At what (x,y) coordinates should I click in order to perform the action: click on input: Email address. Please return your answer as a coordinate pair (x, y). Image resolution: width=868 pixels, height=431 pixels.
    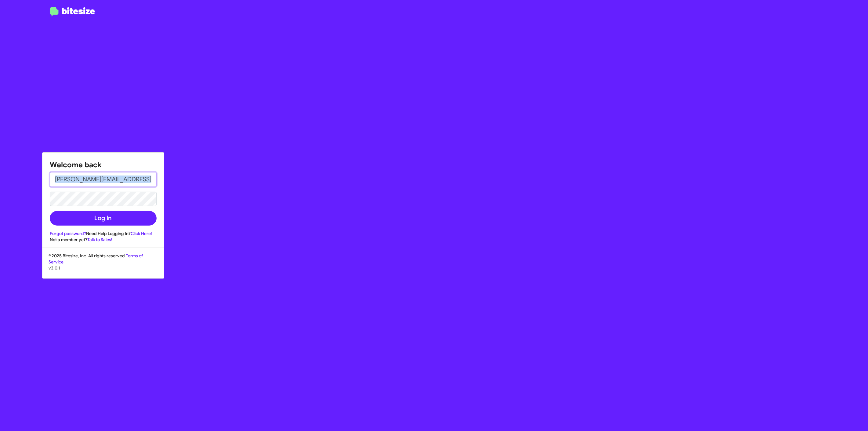
    Looking at the image, I should click on (103, 180).